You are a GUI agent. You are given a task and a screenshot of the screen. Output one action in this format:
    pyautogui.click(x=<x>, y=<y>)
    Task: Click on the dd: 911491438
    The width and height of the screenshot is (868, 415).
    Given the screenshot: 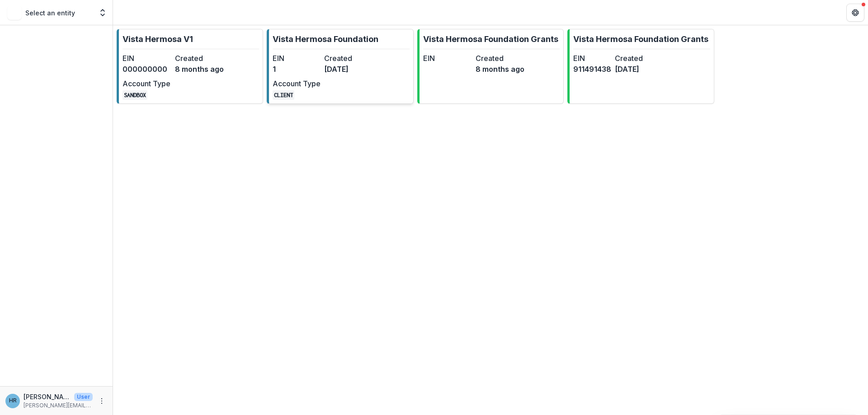 What is the action you would take?
    pyautogui.click(x=592, y=69)
    